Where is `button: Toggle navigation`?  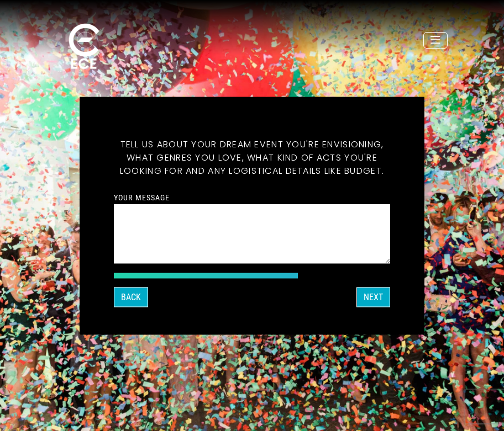
button: Toggle navigation is located at coordinates (436, 40).